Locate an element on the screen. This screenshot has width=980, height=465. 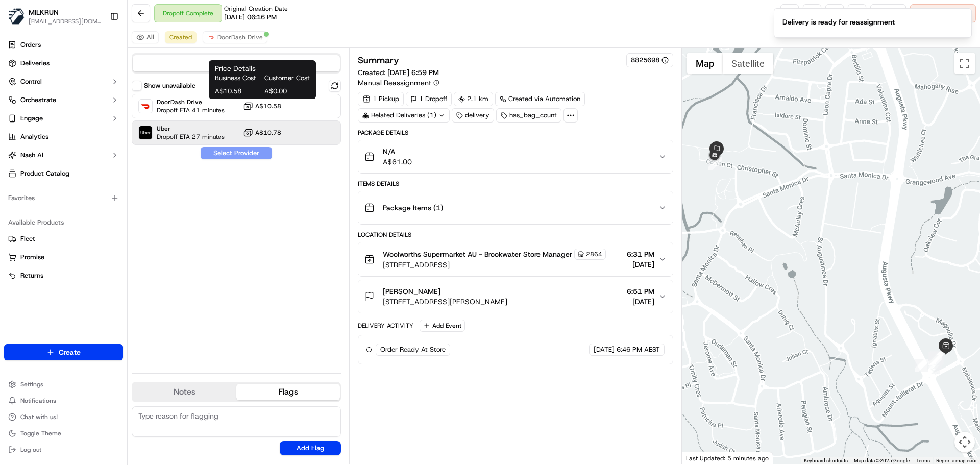
span: 6:46 PM AEST is located at coordinates (638, 350).